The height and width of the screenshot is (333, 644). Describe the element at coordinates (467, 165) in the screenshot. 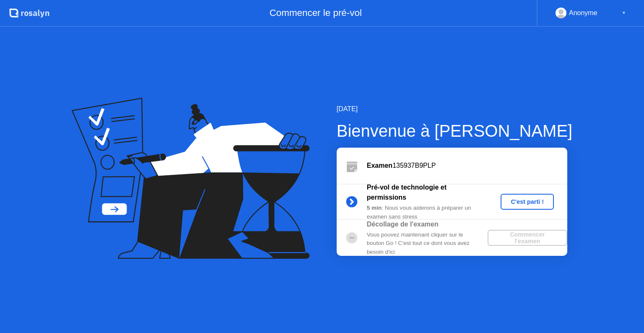

I see `div: 135937B9PLP` at that location.